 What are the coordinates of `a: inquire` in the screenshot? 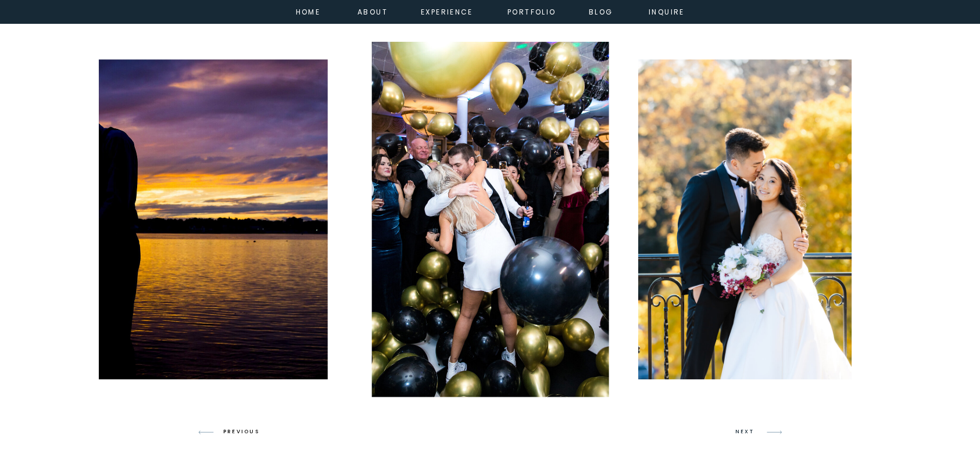 It's located at (667, 11).